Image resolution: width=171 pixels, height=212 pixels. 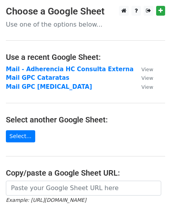 I want to click on strong: Mail GPC Cataratas, so click(x=38, y=78).